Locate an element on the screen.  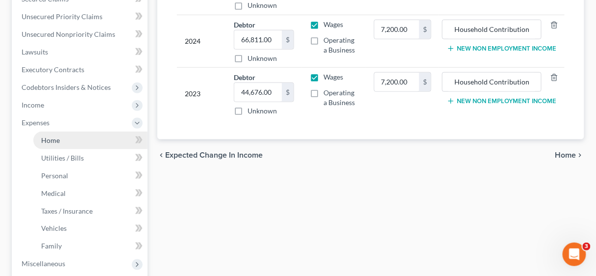
span: Lawsuits is located at coordinates (35, 51).